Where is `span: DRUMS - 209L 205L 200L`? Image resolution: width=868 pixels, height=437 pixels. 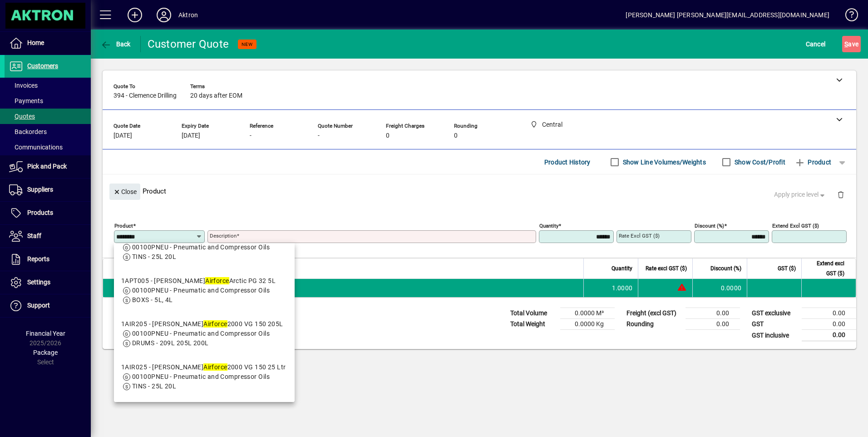
span: DRUMS - 209L 205L 200L is located at coordinates (170, 343).